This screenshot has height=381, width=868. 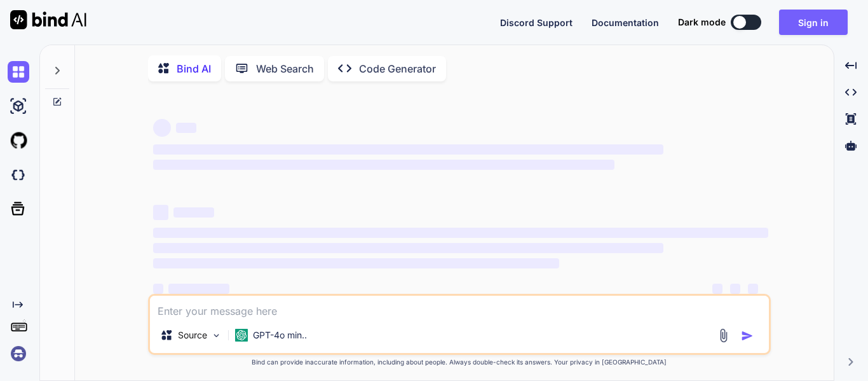 What do you see at coordinates (18, 72) in the screenshot?
I see `img: chat` at bounding box center [18, 72].